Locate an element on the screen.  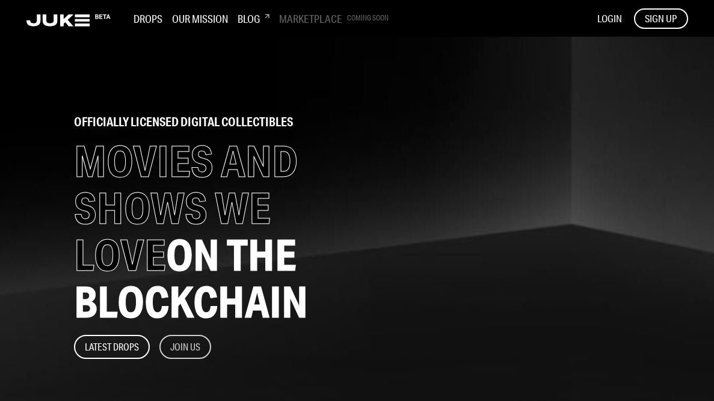
button: Latest Drops is located at coordinates (112, 347).